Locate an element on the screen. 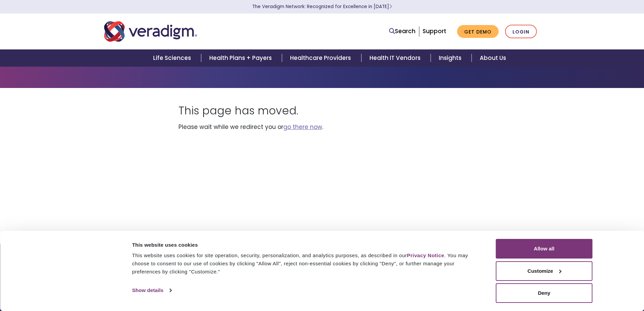 This screenshot has width=644, height=311. h1: This page has moved. is located at coordinates (322, 111).